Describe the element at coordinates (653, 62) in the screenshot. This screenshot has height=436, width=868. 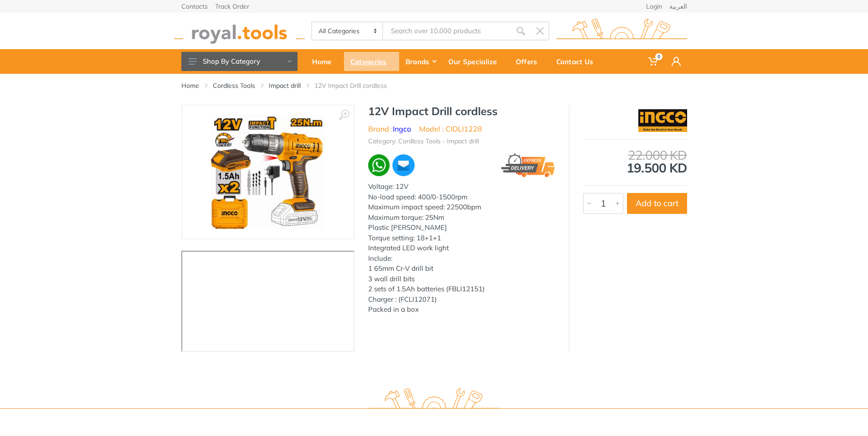
I see `a: 0` at that location.